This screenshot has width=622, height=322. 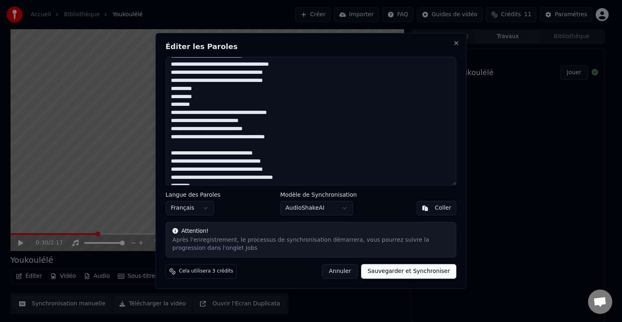 I want to click on div: Après l'enregistrement, le processus de synchronisation démarrera, vous pourrez suivre la progres..., so click(x=311, y=244).